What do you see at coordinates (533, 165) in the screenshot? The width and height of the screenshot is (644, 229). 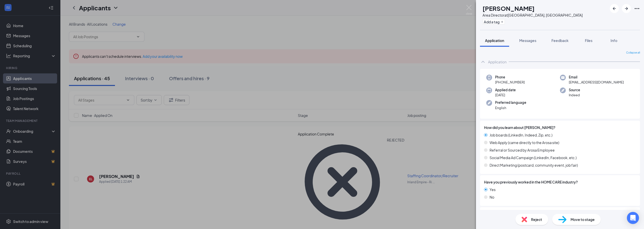 I see `span: Direct Marketing (postcard, community event, job fair)` at bounding box center [533, 165].